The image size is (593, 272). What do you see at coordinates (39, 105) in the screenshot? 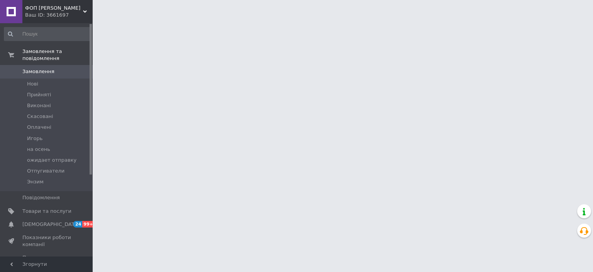
I see `span: Виконані` at bounding box center [39, 105].